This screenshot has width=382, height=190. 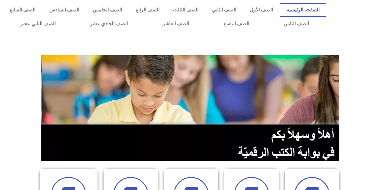 I want to click on a: الصف الحادي عشر, so click(x=109, y=24).